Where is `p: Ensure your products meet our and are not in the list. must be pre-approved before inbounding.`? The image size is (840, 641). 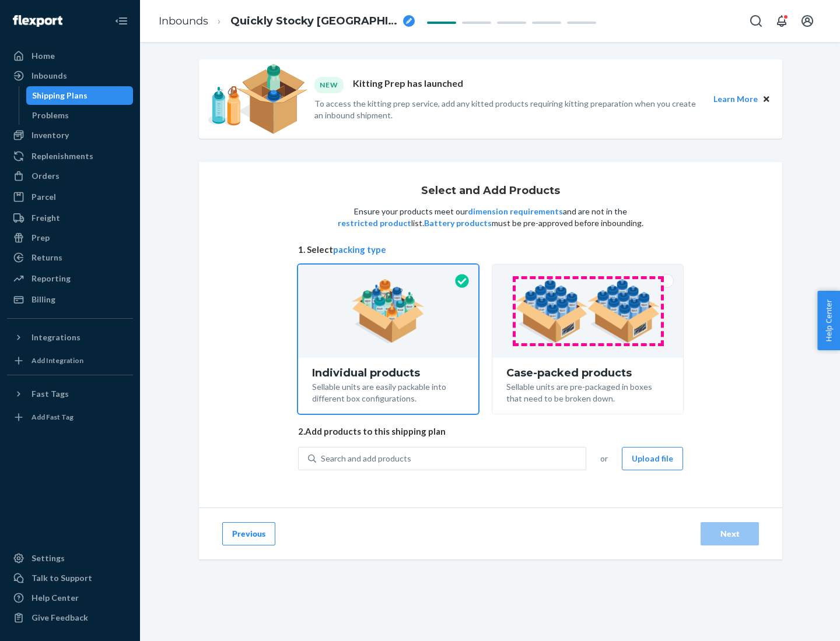
p: Ensure your products meet our and are not in the list. must be pre-approved before inbounding. is located at coordinates (490, 217).